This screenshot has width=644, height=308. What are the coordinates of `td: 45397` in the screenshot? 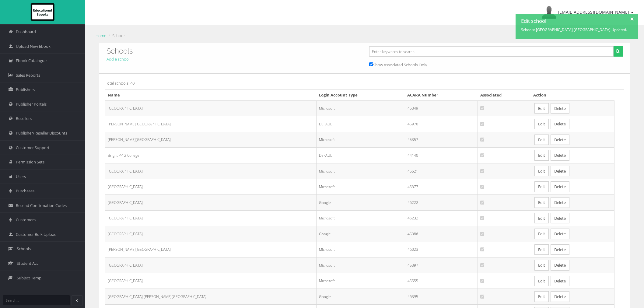 It's located at (441, 266).